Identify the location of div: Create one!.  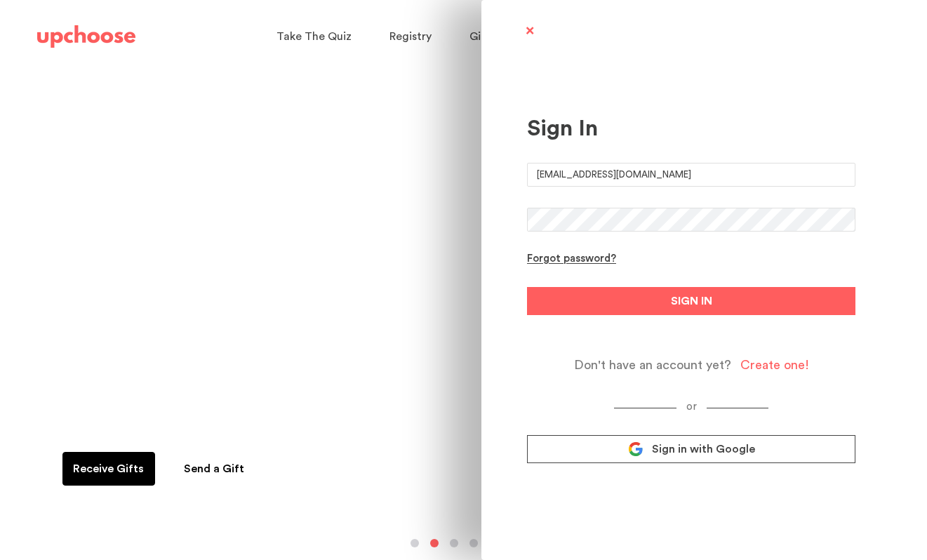
(775, 364).